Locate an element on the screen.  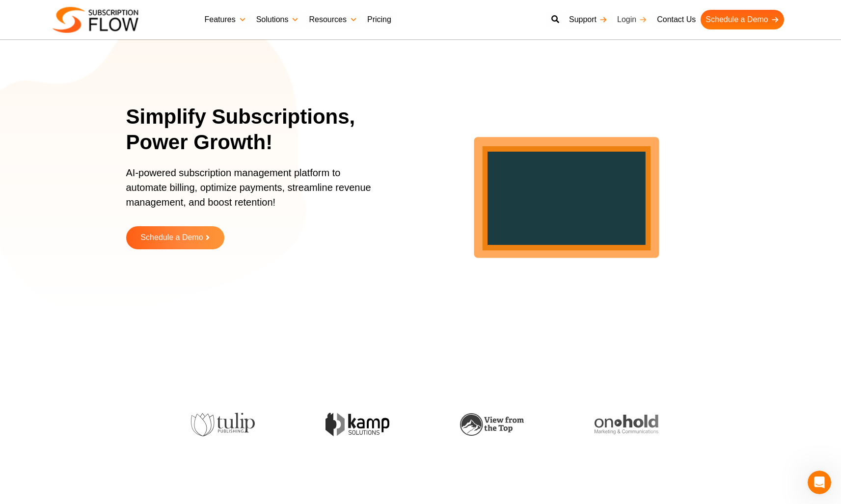
a: Solutions is located at coordinates (278, 20).